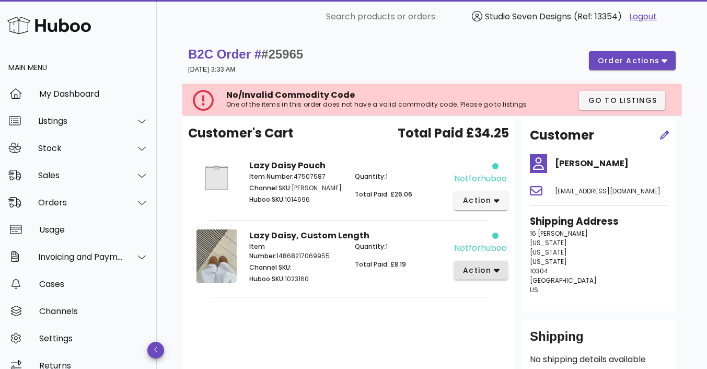  What do you see at coordinates (282, 54) in the screenshot?
I see `span: #25965` at bounding box center [282, 54].